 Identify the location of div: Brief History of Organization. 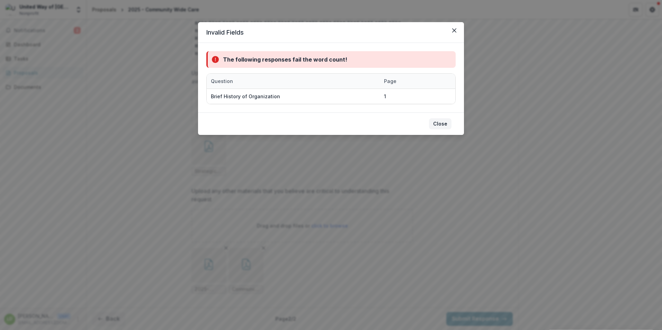
(245, 96).